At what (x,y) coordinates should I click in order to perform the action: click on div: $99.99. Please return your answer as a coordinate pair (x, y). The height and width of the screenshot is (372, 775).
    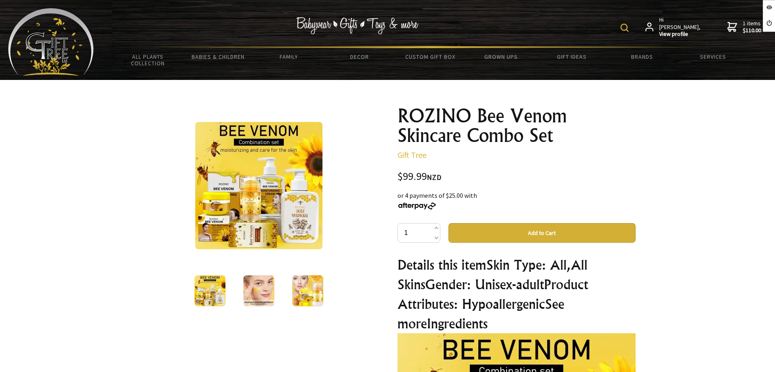
    Looking at the image, I should click on (517, 177).